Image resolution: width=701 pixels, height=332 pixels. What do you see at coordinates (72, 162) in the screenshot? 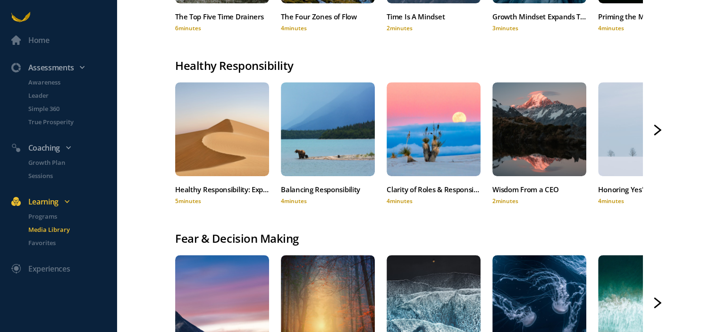
I see `p: Growth Plan` at bounding box center [72, 162].